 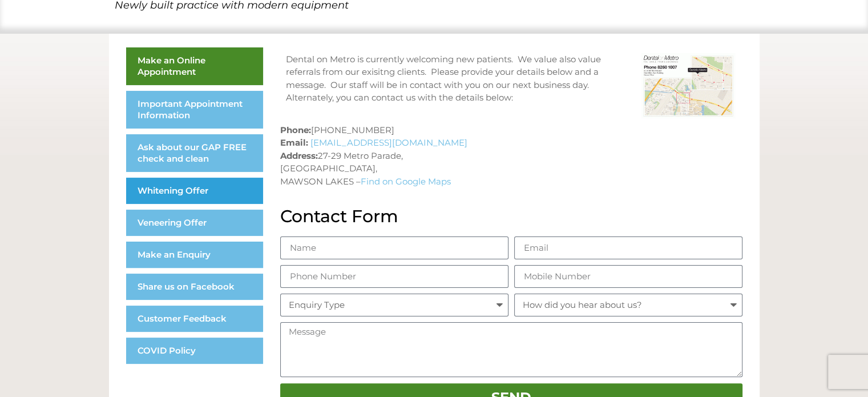 What do you see at coordinates (194, 66) in the screenshot?
I see `a: Make an Online Appointment` at bounding box center [194, 66].